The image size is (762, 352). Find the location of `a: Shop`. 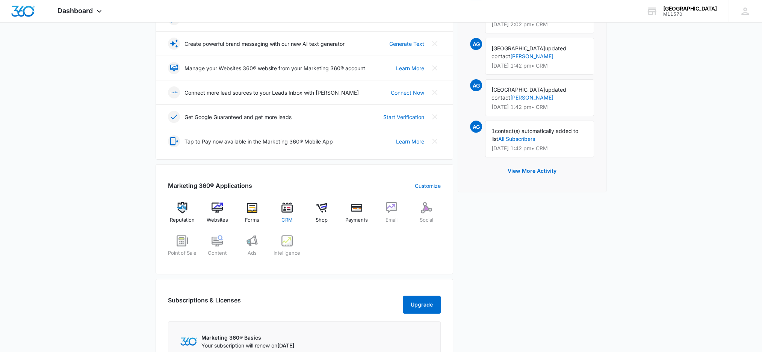

a: Shop is located at coordinates (322, 216).